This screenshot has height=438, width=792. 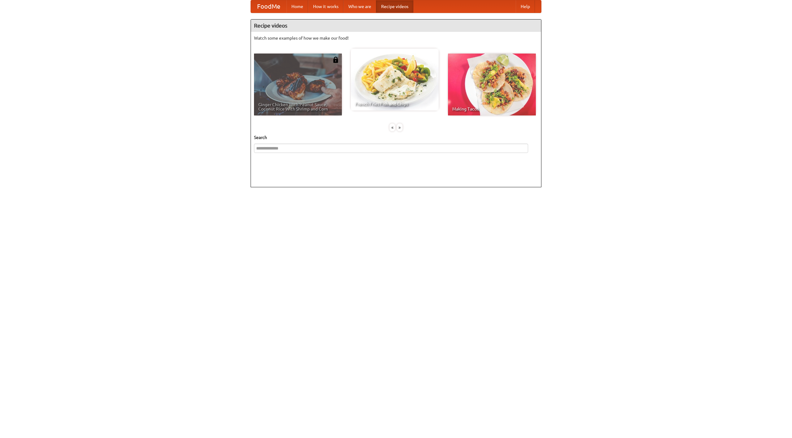 I want to click on span: French Fries Fish and Chips, so click(x=395, y=104).